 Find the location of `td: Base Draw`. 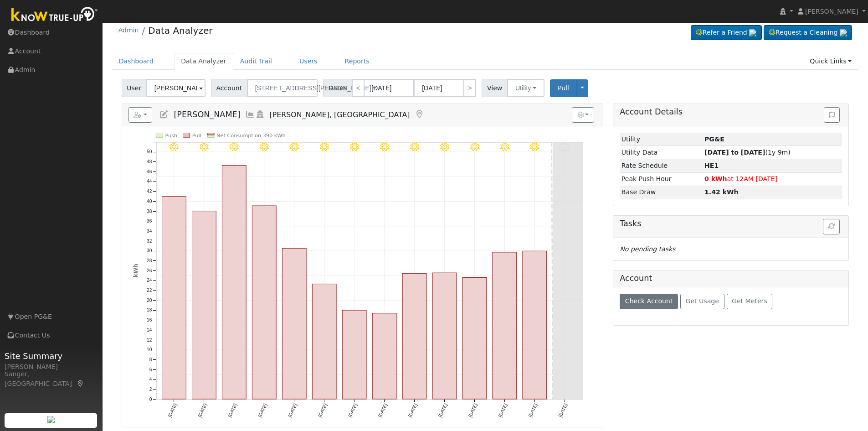

td: Base Draw is located at coordinates (661, 192).